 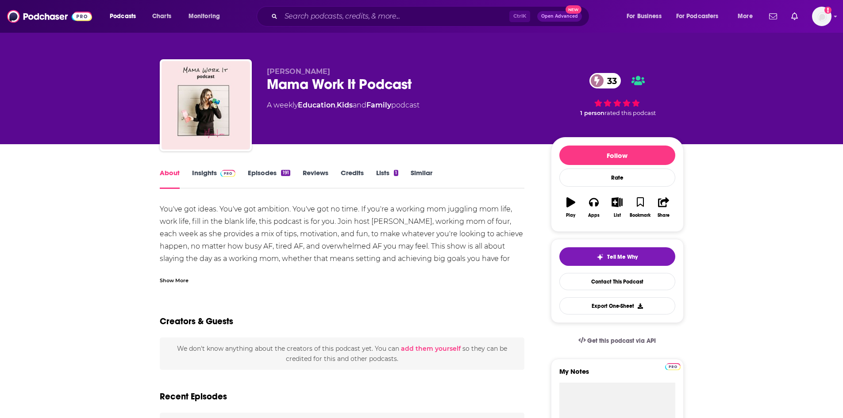 What do you see at coordinates (617, 215) in the screenshot?
I see `div: List` at bounding box center [617, 215].